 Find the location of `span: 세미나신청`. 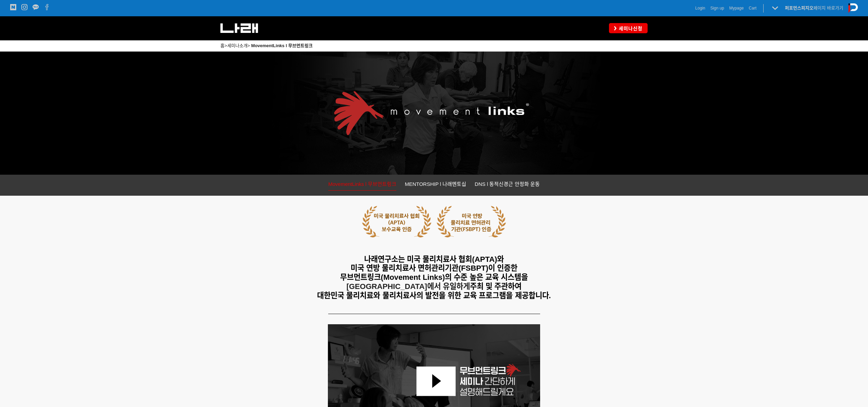

span: 세미나신청 is located at coordinates (630, 29).